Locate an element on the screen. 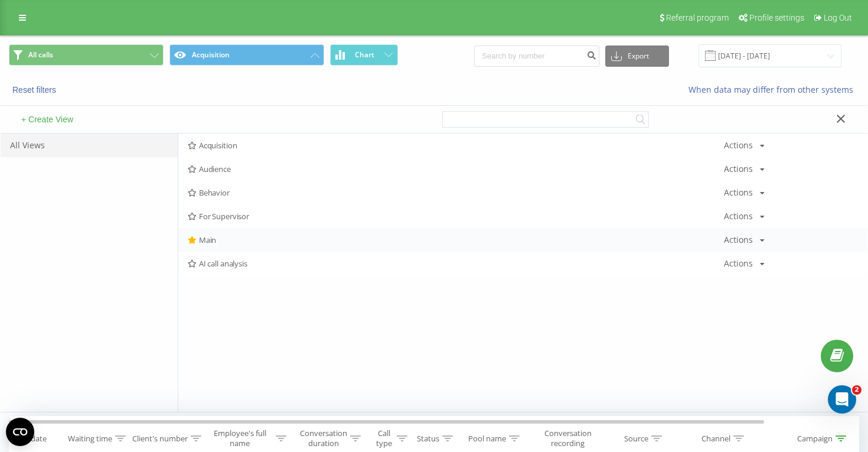 The height and width of the screenshot is (452, 868). span: For Supervisor is located at coordinates (456, 216).